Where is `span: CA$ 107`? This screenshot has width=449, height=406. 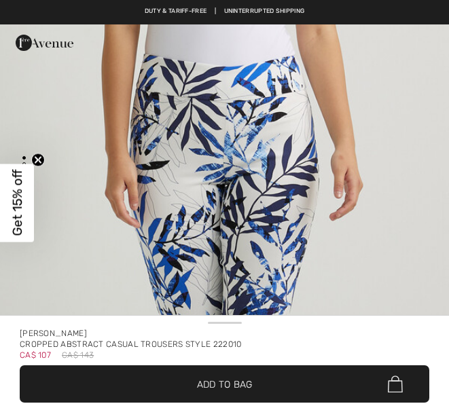
span: CA$ 107 is located at coordinates (35, 353).